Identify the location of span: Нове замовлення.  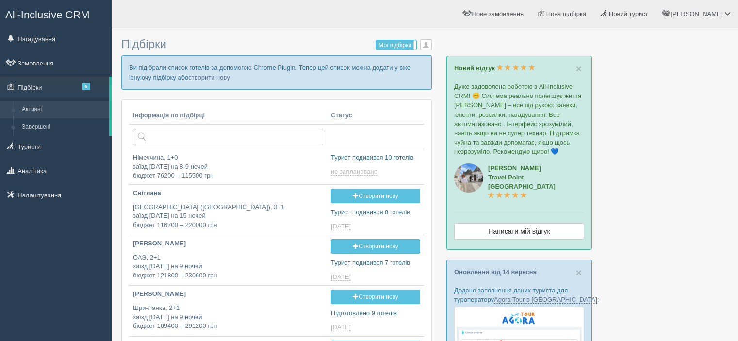
(498, 14).